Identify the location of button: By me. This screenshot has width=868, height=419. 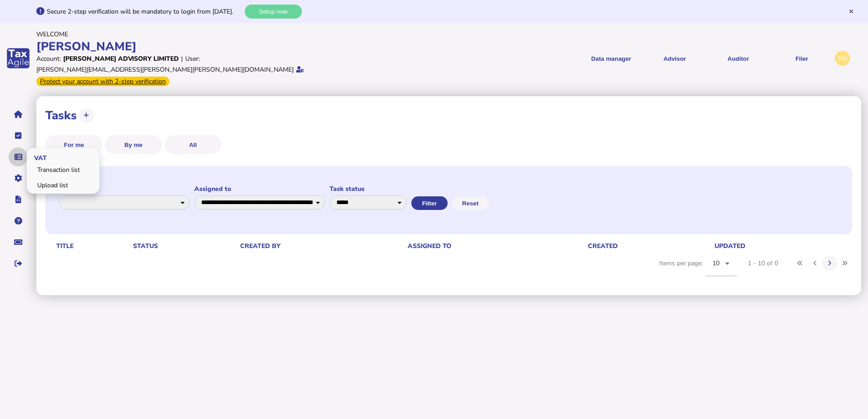
(134, 145).